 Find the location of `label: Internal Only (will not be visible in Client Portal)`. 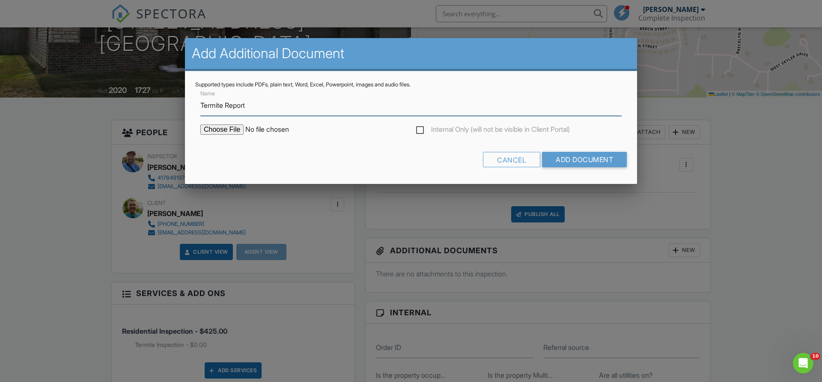

label: Internal Only (will not be visible in Client Portal) is located at coordinates (493, 131).